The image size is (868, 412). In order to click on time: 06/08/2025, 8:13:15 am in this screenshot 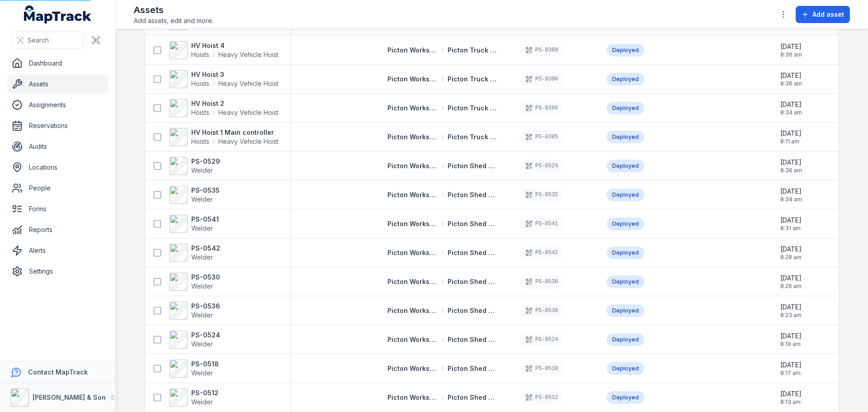, I will do `click(790, 398)`.